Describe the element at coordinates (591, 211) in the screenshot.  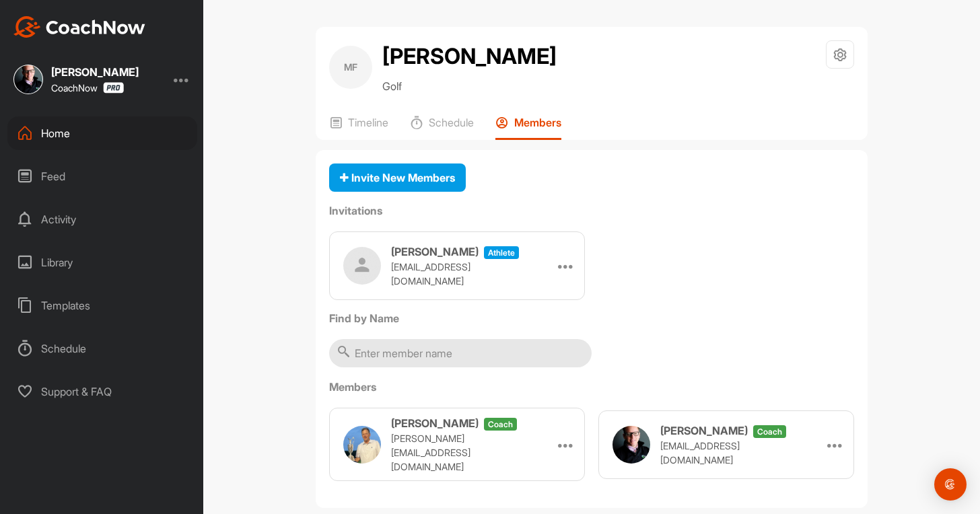
I see `label: Invitations` at that location.